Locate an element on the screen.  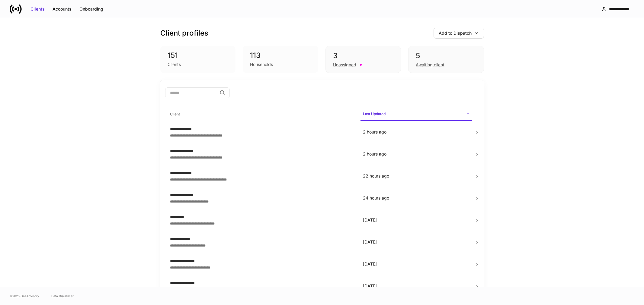
div: Awaiting client is located at coordinates (430, 65).